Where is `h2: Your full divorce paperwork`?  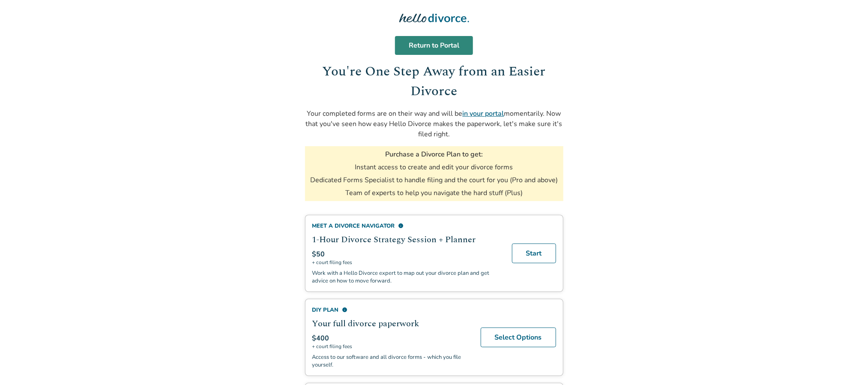 h2: Your full divorce paperwork is located at coordinates (391, 323).